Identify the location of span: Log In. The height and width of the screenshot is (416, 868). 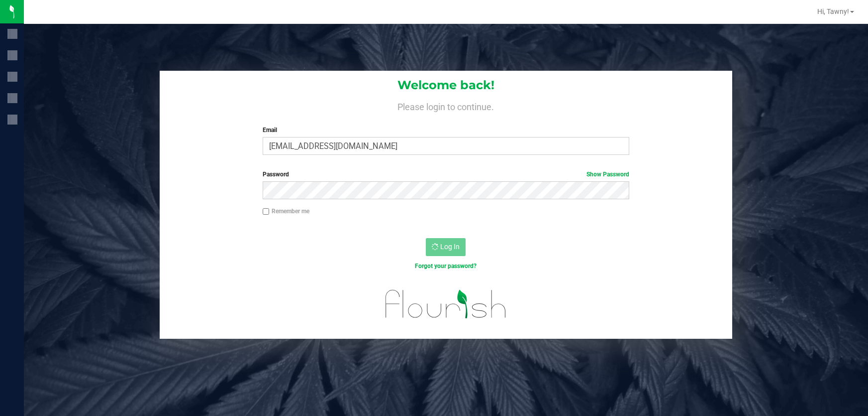
(449, 247).